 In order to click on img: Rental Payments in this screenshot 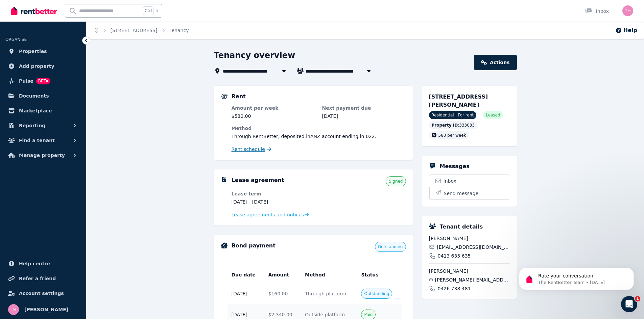, I will do `click(224, 96)`.